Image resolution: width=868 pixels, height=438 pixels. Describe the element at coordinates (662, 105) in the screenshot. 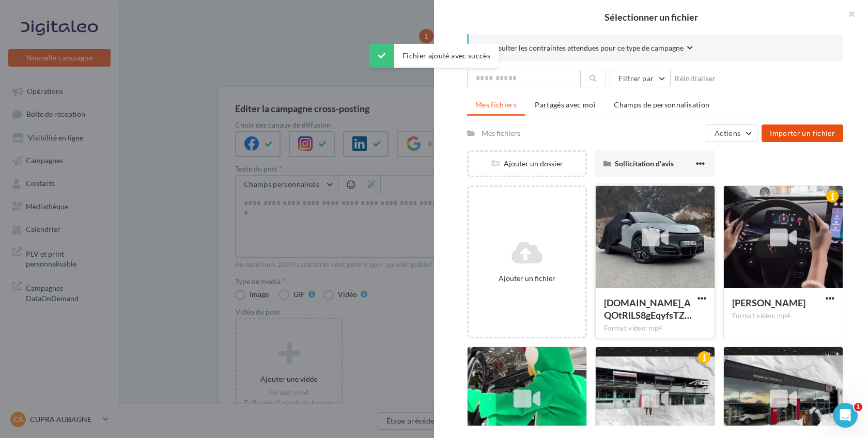

I see `span: Champs de personnalisation` at that location.